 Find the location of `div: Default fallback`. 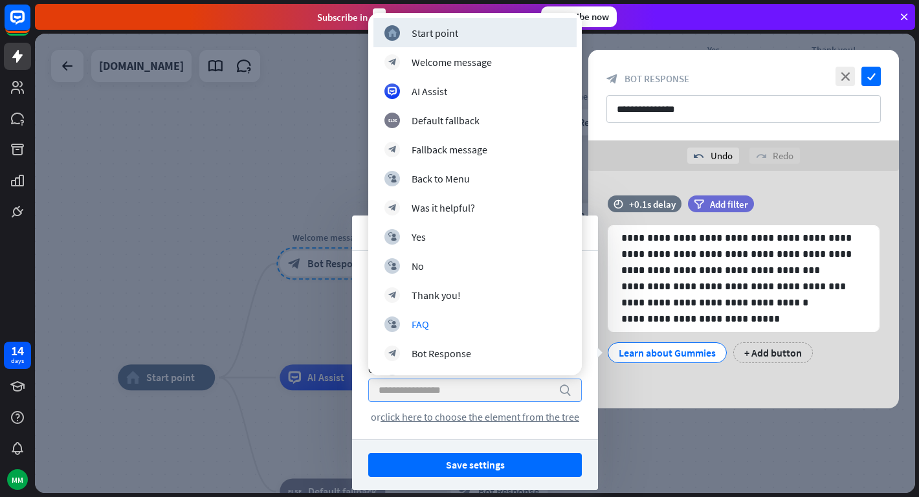

div: Default fallback is located at coordinates (445, 120).